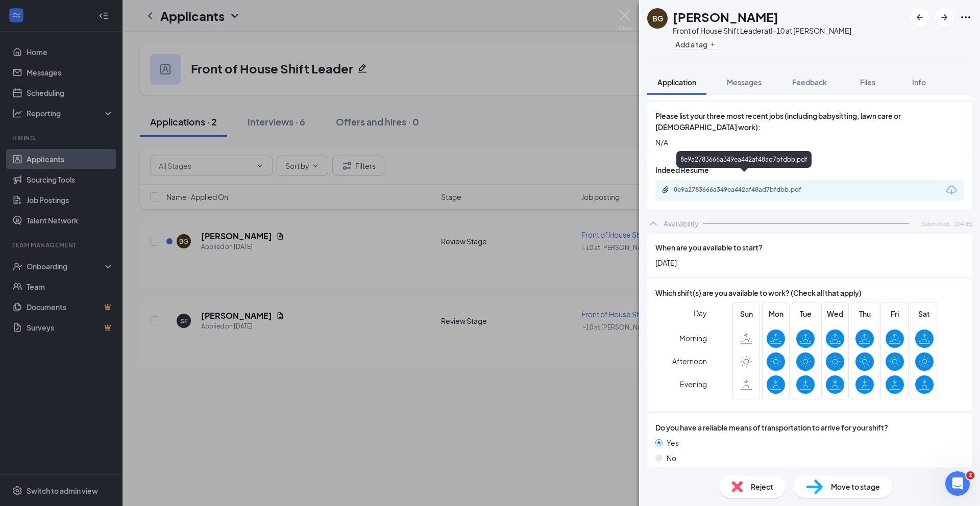 Image resolution: width=980 pixels, height=506 pixels. What do you see at coordinates (810, 82) in the screenshot?
I see `span: Feedback` at bounding box center [810, 82].